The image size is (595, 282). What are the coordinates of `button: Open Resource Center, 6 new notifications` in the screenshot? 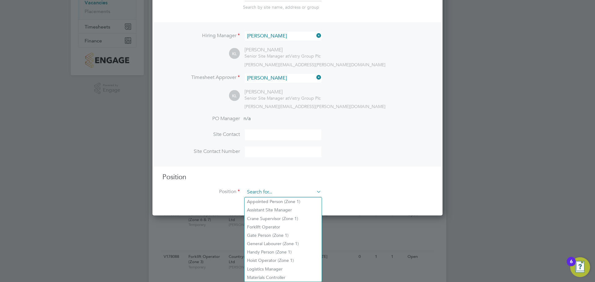 It's located at (580, 268).